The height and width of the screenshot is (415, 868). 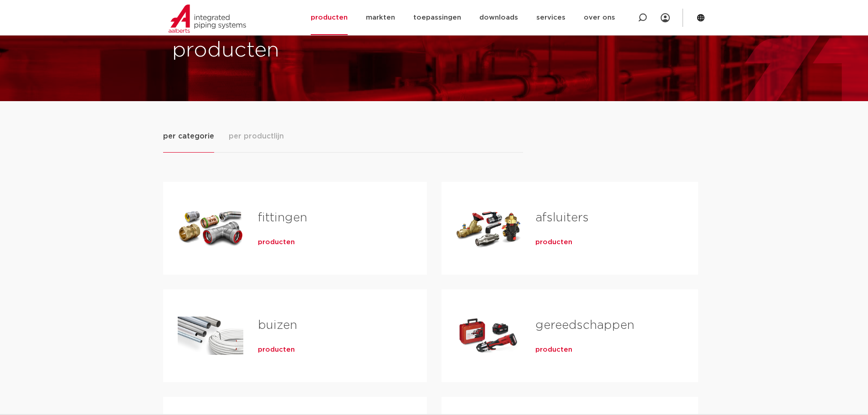 What do you see at coordinates (283, 218) in the screenshot?
I see `a: fittingen` at bounding box center [283, 218].